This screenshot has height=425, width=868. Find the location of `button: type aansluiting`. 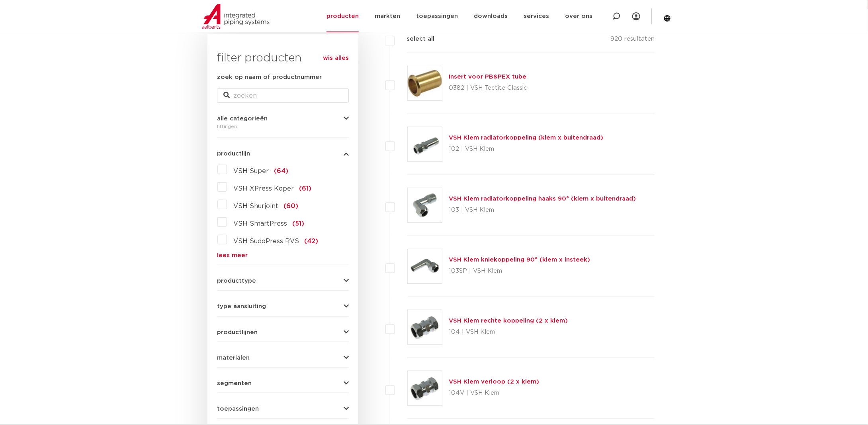

button: type aansluiting is located at coordinates (282, 306).